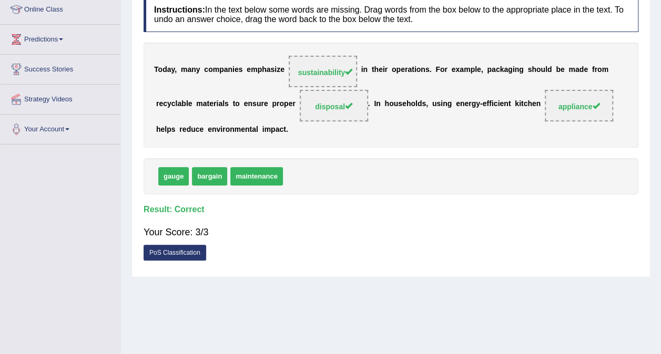  What do you see at coordinates (218, 129) in the screenshot?
I see `b: v` at bounding box center [218, 129].